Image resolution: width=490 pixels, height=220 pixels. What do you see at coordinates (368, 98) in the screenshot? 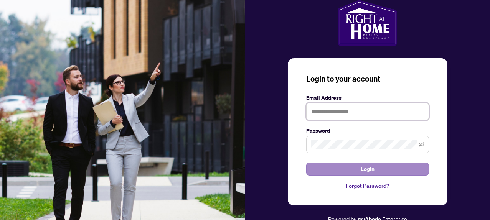
I see `label: Email Address` at bounding box center [368, 98].